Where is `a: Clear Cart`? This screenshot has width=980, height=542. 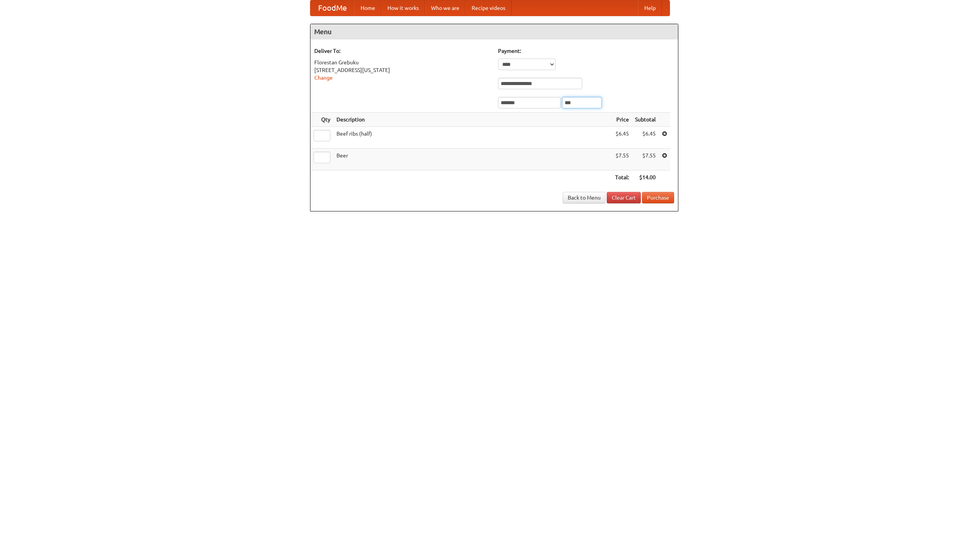 a: Clear Cart is located at coordinates (623, 198).